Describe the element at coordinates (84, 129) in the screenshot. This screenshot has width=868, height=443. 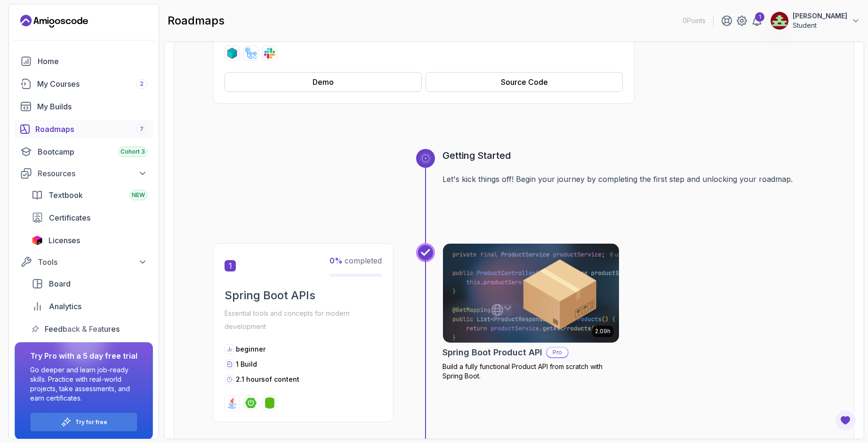
I see `a: roadmaps` at that location.